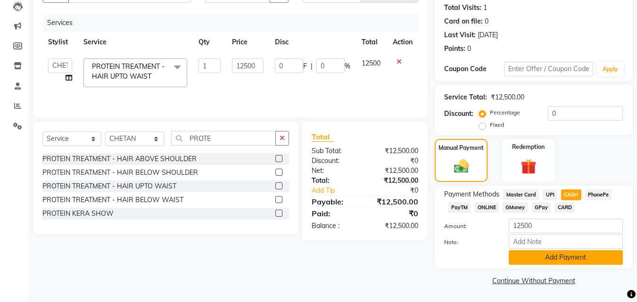 The height and width of the screenshot is (302, 637). I want to click on a: x, so click(153, 76).